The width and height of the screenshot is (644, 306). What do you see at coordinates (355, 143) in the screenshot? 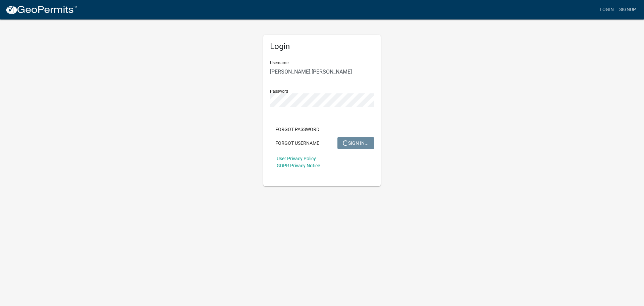
I see `span: SIGN IN...` at bounding box center [355, 143].